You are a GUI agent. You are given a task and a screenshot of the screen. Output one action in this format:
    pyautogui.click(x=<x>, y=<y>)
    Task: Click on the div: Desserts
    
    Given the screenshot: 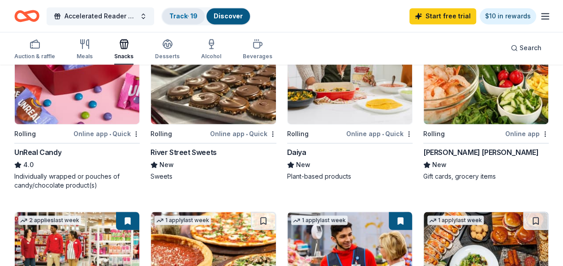 What is the action you would take?
    pyautogui.click(x=167, y=56)
    